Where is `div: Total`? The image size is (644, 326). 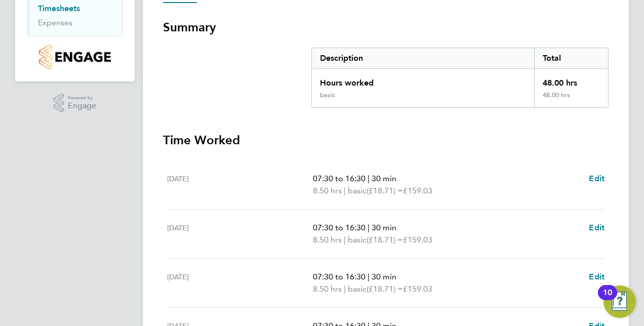
div: Total is located at coordinates (571, 58).